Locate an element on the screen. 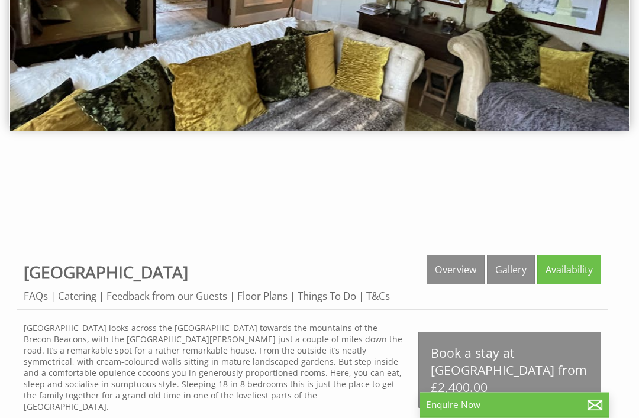 Image resolution: width=639 pixels, height=418 pixels. p: Enquire Now is located at coordinates (514, 404).